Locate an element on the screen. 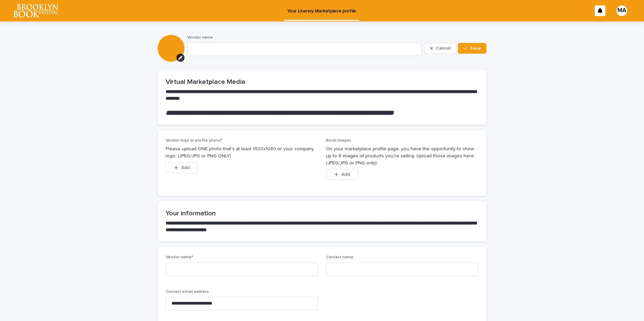 The width and height of the screenshot is (644, 321). p: Please upload ONE photo that’s at least 1920x1080 or your company logo. (JPEG/JPG or PNG ONLY) is located at coordinates (242, 153).